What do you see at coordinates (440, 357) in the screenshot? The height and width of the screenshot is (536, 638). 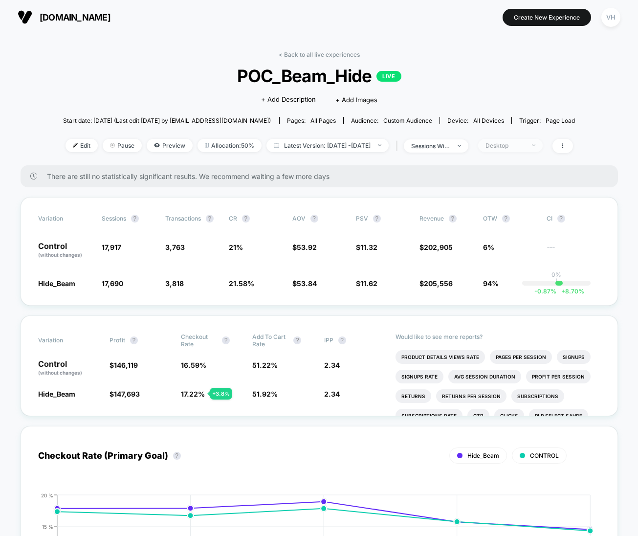 I see `li: Product Details Views Rate` at bounding box center [440, 357].